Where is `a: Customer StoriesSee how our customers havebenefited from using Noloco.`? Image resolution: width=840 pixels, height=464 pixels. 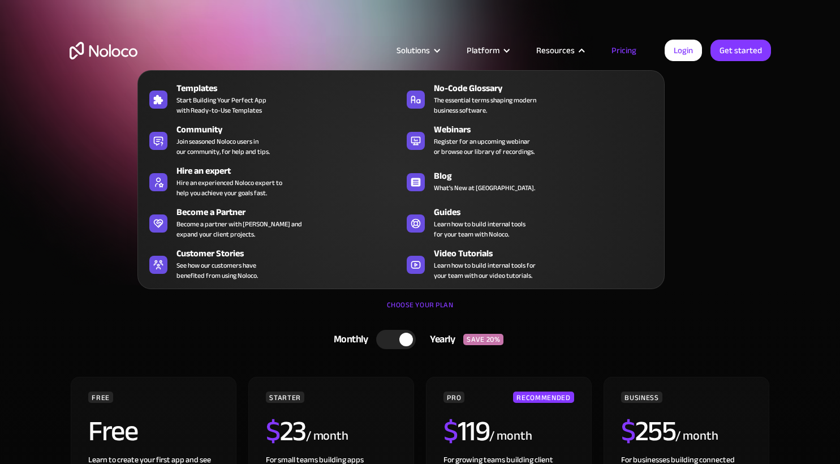 a: Customer StoriesSee how our customers havebenefited from using Noloco. is located at coordinates (272, 263).